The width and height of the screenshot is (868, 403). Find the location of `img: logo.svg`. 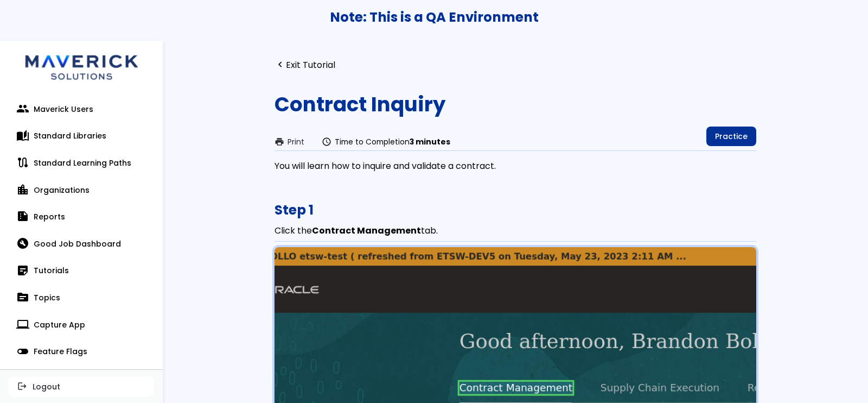

img: logo.svg is located at coordinates (81, 65).